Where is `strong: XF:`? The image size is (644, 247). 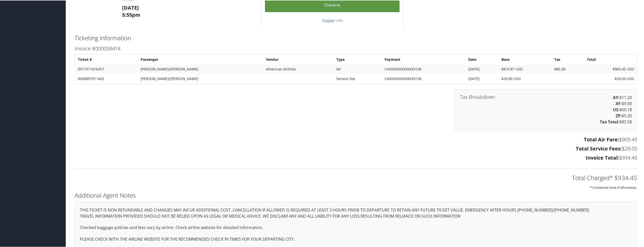 strong: XF: is located at coordinates (619, 103).